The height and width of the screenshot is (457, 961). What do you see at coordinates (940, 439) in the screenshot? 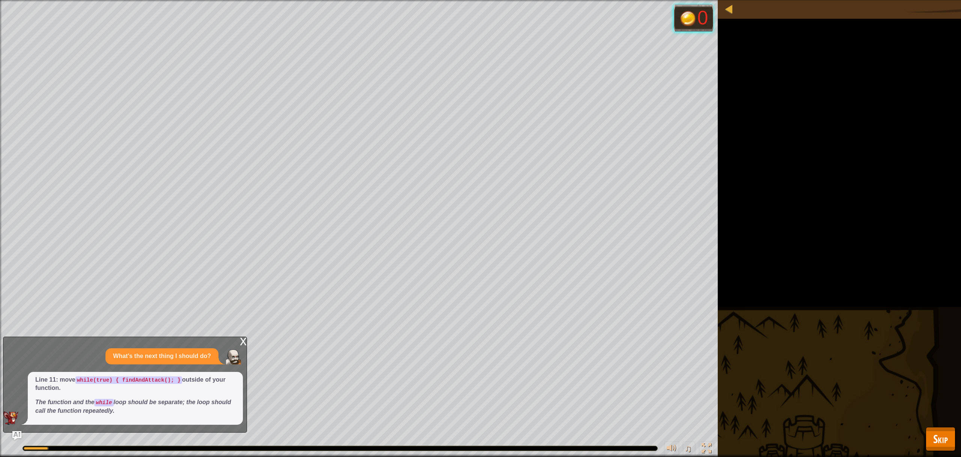
I see `button: Skip` at bounding box center [940, 439].